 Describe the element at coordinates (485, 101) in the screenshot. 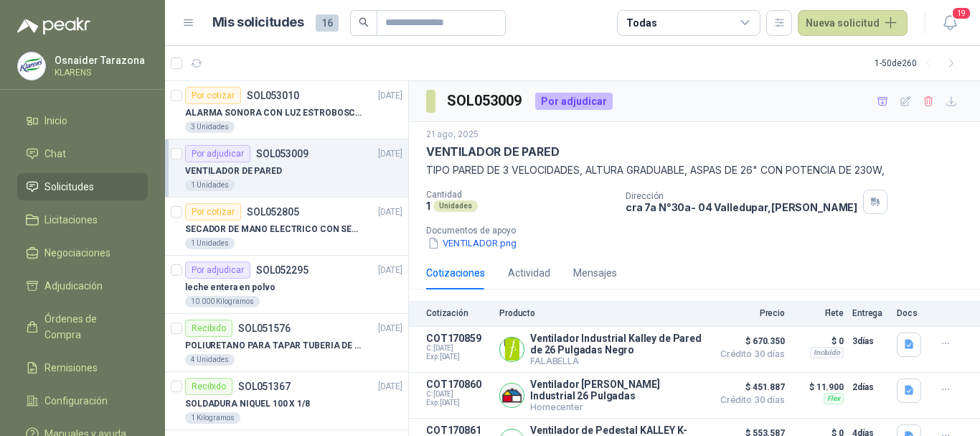

I see `h3: SOL053009` at that location.